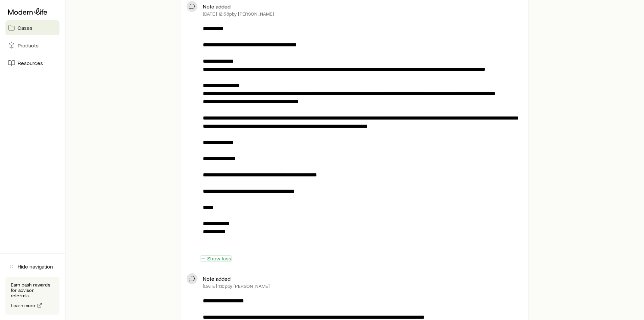 This screenshot has width=644, height=320. Describe the element at coordinates (33, 295) in the screenshot. I see `div: Earn cash rewards for advisor referrals.Learn more` at that location.